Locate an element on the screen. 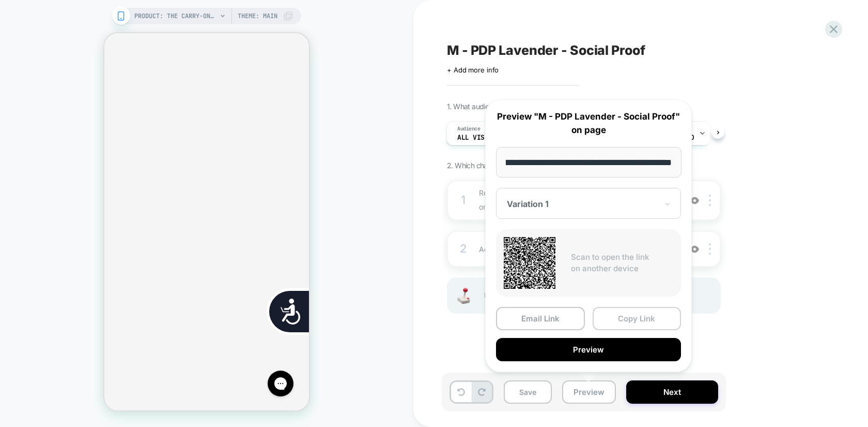 The width and height of the screenshot is (868, 427). button: Copy Link is located at coordinates (637, 318).